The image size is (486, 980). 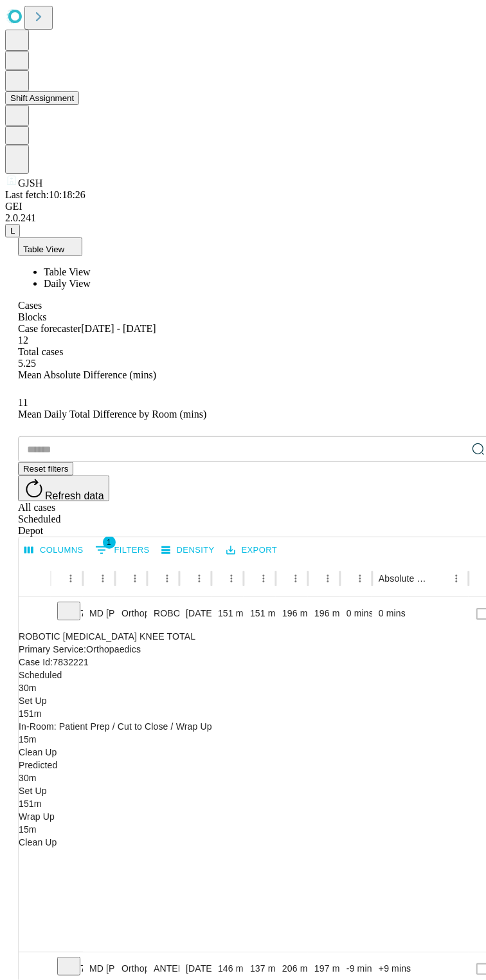 I want to click on span: In-Room: Patient Prep / Cut to Close / Wrap Up, so click(x=115, y=727).